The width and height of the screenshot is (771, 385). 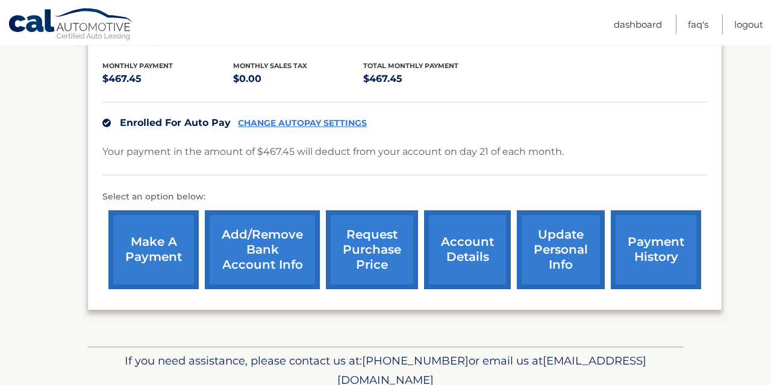 What do you see at coordinates (411, 66) in the screenshot?
I see `span: Total Monthly Payment` at bounding box center [411, 66].